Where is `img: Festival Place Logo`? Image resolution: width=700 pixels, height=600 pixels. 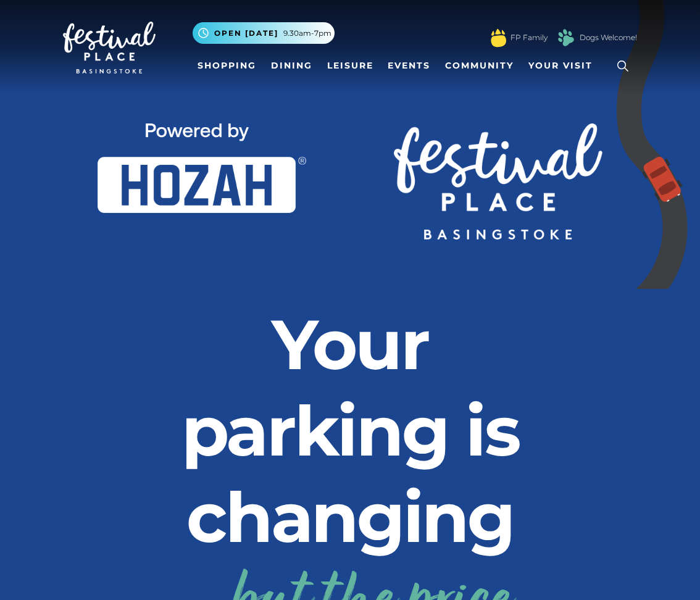
img: Festival Place Logo is located at coordinates (109, 48).